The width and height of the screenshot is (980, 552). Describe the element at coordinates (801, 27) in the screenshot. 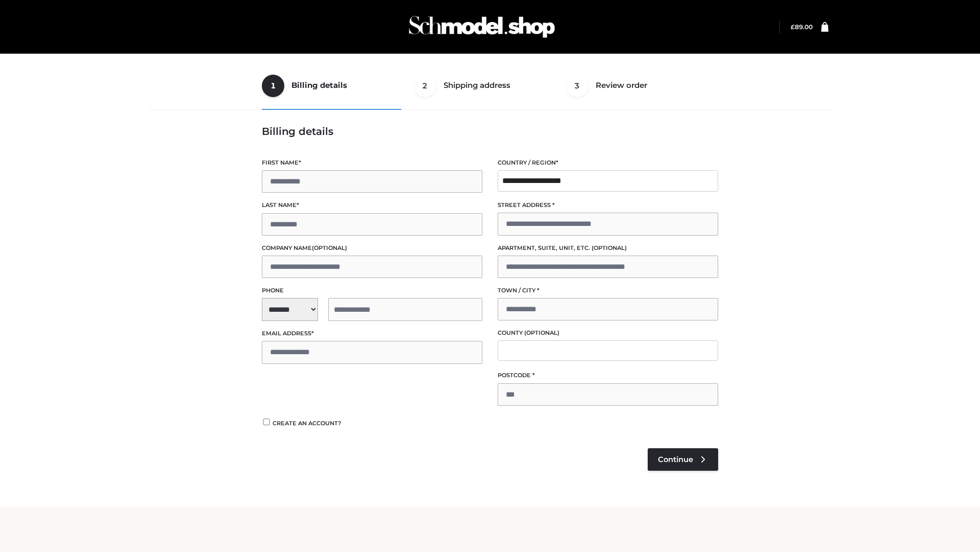

I see `bdi: 89.00` at that location.